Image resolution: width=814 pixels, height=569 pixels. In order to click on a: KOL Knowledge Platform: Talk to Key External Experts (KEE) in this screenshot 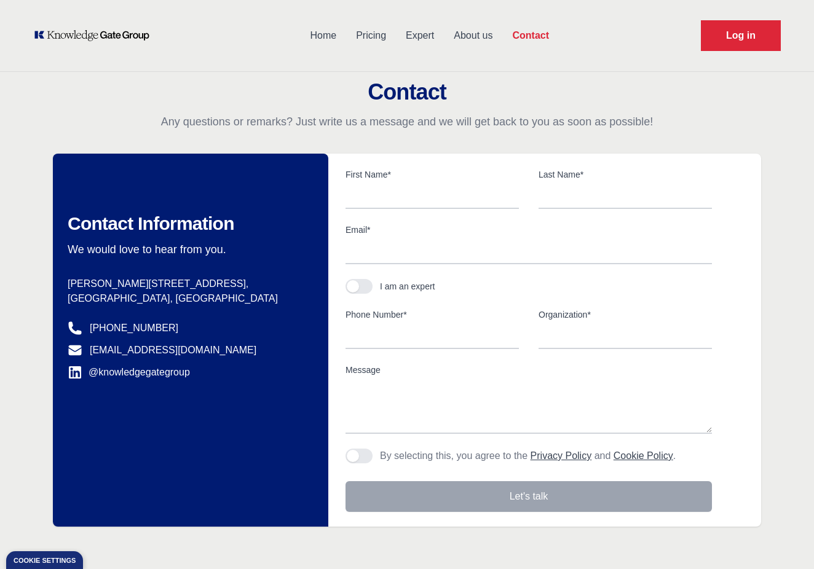, I will do `click(95, 36)`.